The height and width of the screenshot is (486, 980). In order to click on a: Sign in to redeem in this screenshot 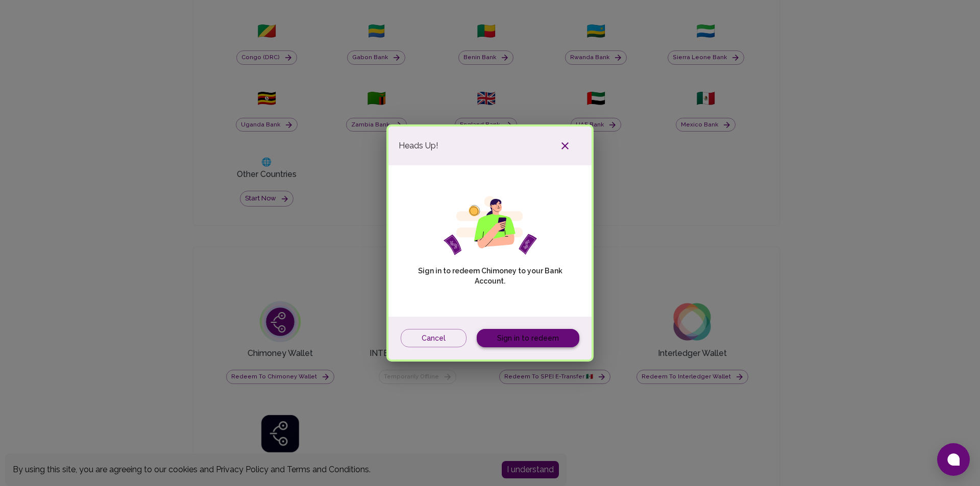, I will do `click(528, 338)`.